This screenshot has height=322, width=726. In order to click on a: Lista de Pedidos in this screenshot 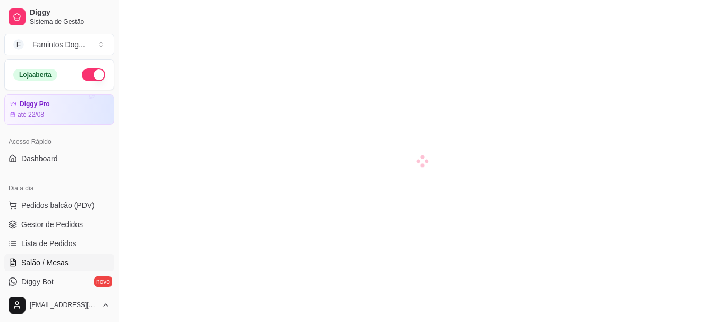, I will do `click(59, 244)`.